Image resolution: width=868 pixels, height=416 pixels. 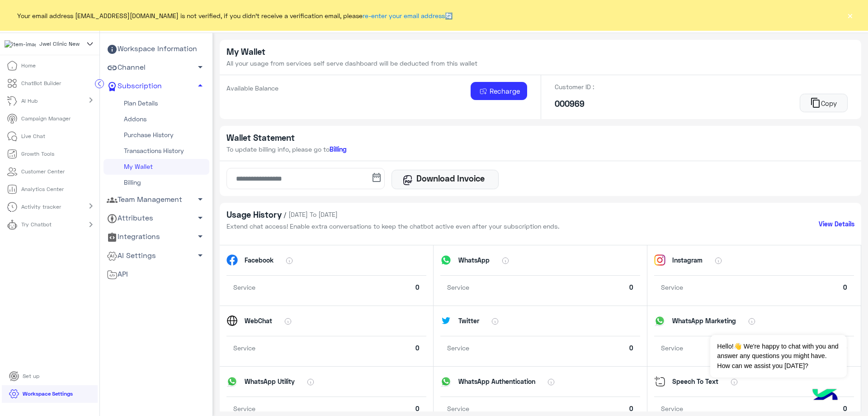 I want to click on img: facebook.svg, so click(x=232, y=260).